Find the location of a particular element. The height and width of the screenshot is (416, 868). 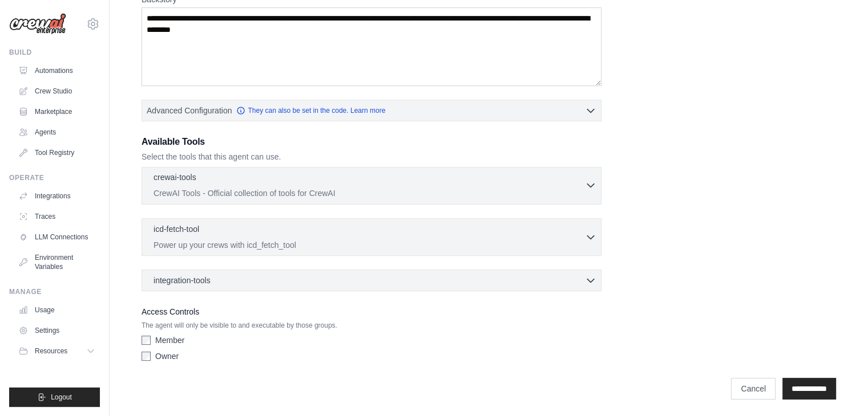

p: Select the tools that this agent can use. is located at coordinates (371, 157).